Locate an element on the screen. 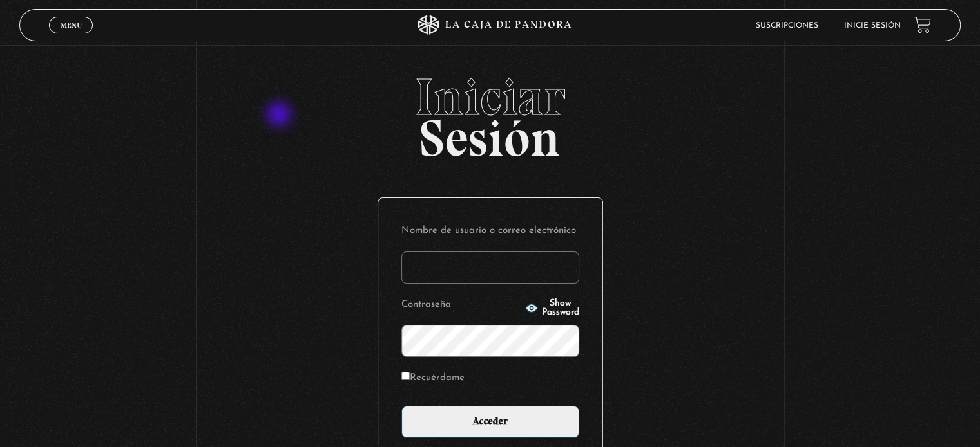 The image size is (980, 447). a: View your shopping cart is located at coordinates (922, 24).